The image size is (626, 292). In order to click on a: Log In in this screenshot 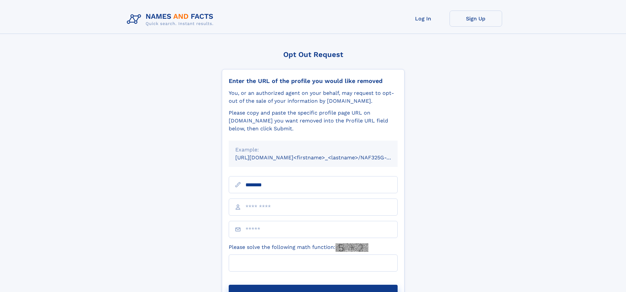, I will do `click(423, 18)`.